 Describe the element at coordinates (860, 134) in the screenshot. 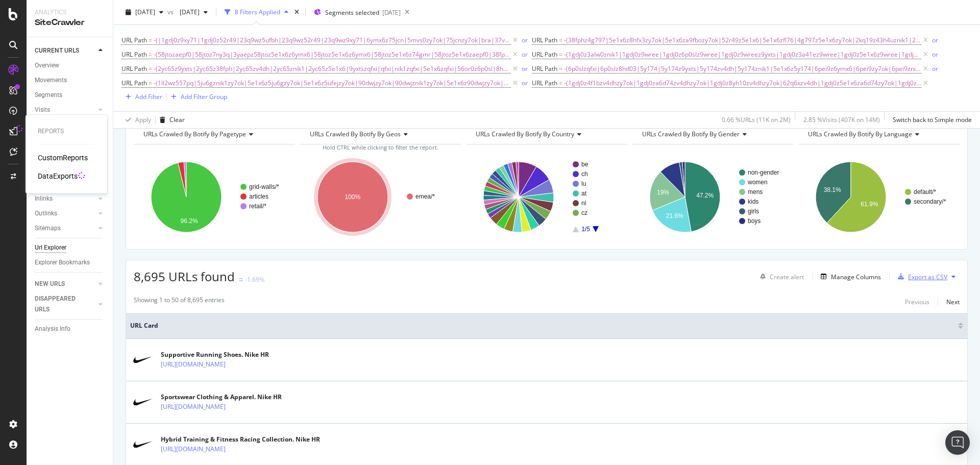

I see `span: URLs Crawled By Botify By language` at that location.